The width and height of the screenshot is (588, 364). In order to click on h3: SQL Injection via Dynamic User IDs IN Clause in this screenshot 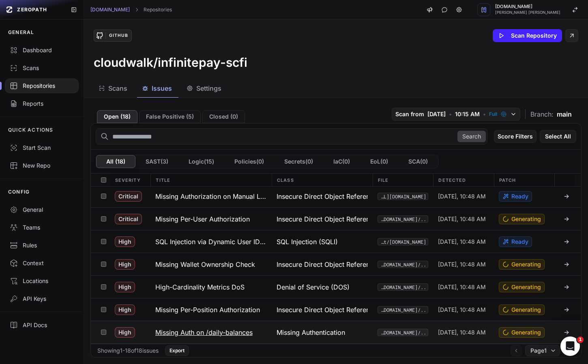, I will do `click(211, 242)`.